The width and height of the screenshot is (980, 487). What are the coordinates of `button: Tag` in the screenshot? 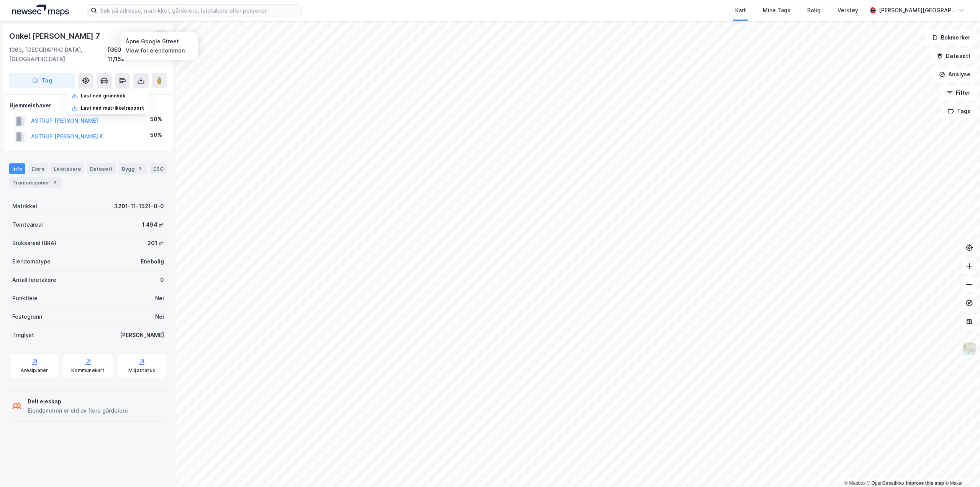 It's located at (42, 80).